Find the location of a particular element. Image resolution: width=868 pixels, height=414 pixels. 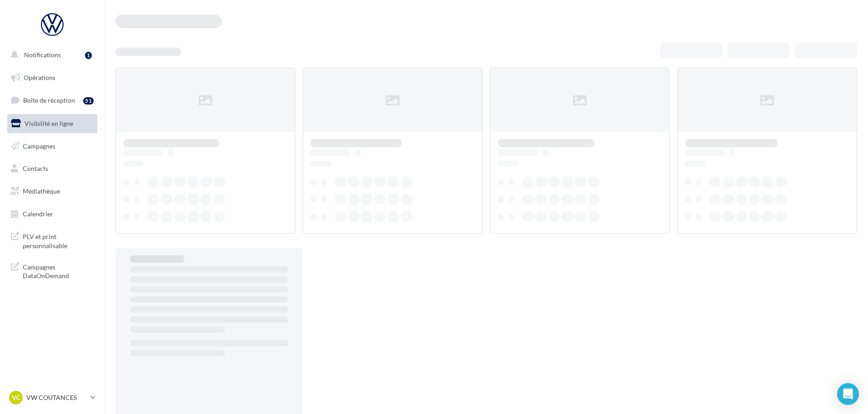

span: Visibilité en ligne is located at coordinates (49, 123).